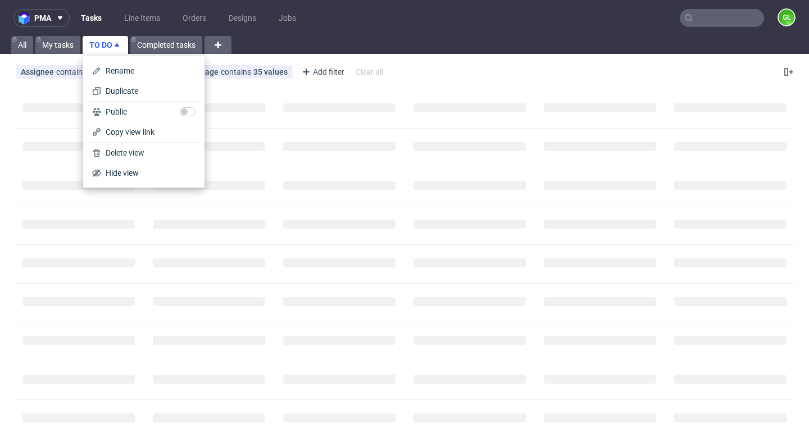  Describe the element at coordinates (369, 72) in the screenshot. I see `div: Clear all` at that location.